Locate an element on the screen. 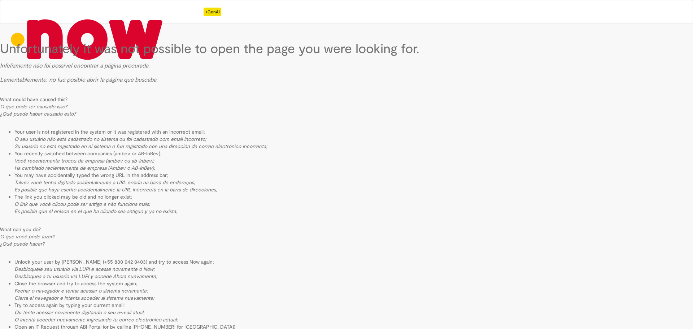 The image size is (693, 329). li: Try to access again by typing your current email; is located at coordinates (354, 312).